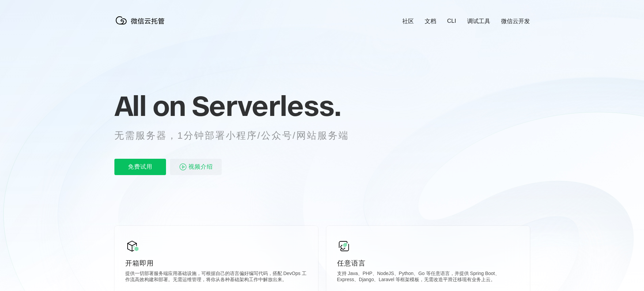 This screenshot has width=644, height=291. Describe the element at coordinates (142, 20) in the screenshot. I see `img: 微信云托管` at that location.